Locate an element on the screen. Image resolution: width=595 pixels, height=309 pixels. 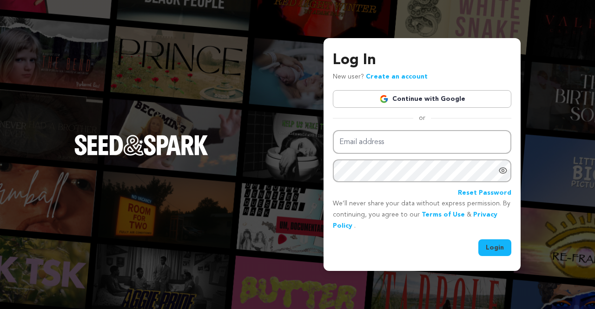
a: Continue with Google is located at coordinates (422, 99).